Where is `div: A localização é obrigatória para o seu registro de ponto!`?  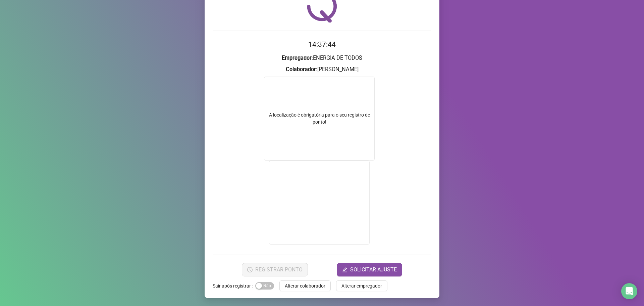 div: A localização é obrigatória para o seu registro de ponto! is located at coordinates (320, 119).